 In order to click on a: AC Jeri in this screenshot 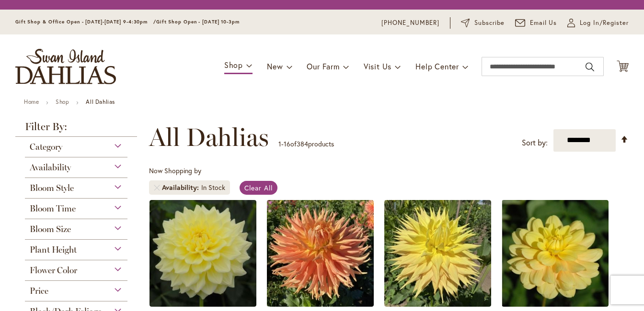, I will do `click(437, 304)`.